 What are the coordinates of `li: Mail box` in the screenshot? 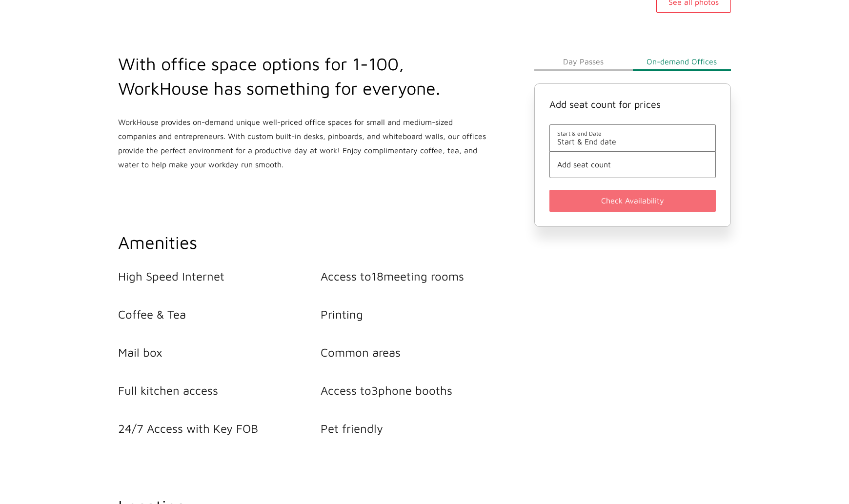 It's located at (219, 352).